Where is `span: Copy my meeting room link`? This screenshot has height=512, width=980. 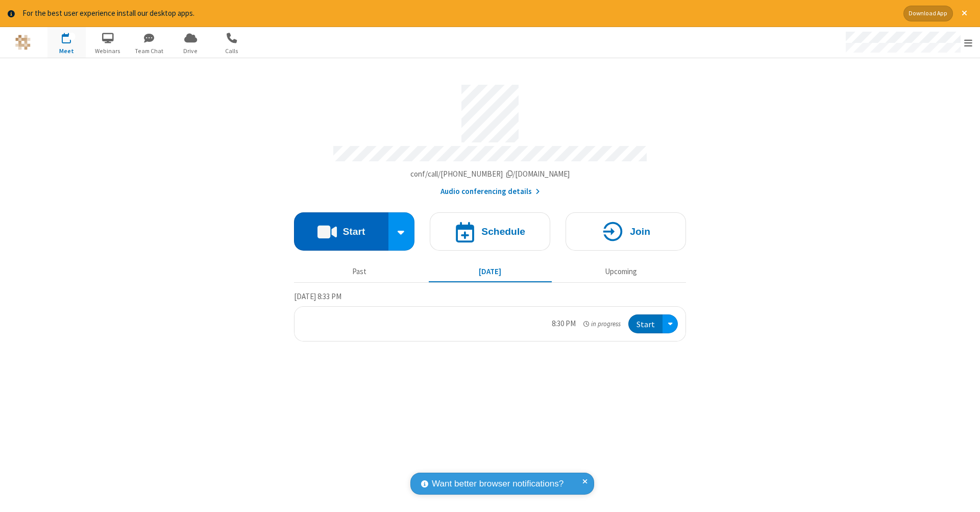
span: Copy my meeting room link is located at coordinates (490, 173).